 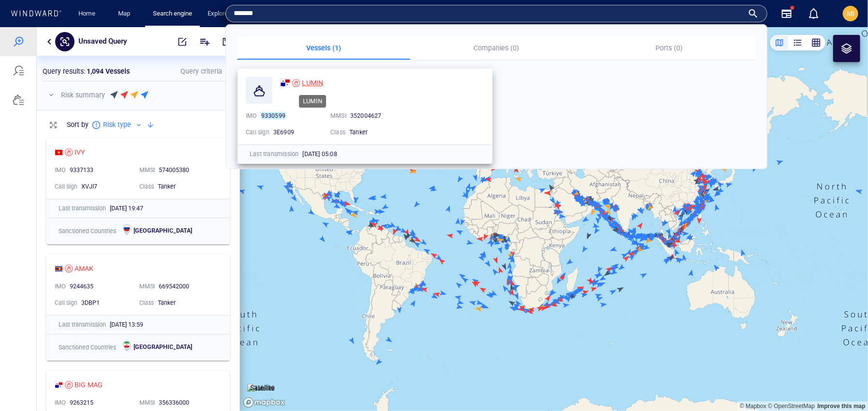 I want to click on p: Unsaved Query, so click(x=103, y=14).